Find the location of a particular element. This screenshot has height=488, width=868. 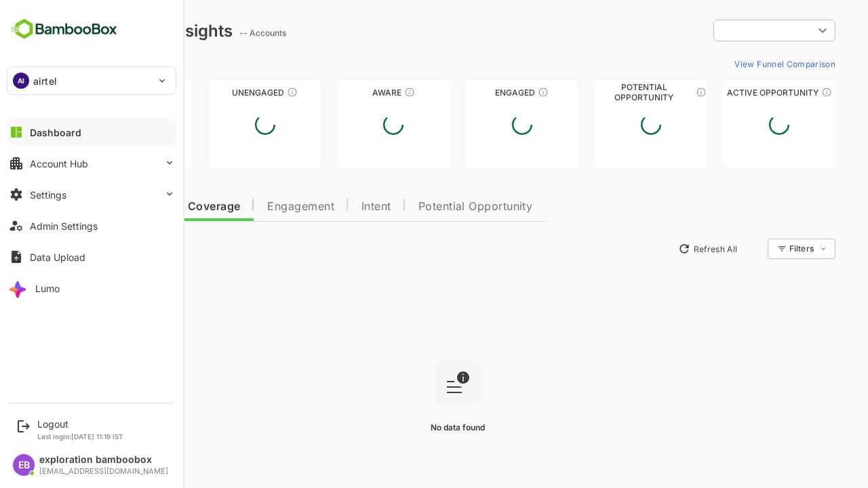

div: Unreached is located at coordinates (88, 92).